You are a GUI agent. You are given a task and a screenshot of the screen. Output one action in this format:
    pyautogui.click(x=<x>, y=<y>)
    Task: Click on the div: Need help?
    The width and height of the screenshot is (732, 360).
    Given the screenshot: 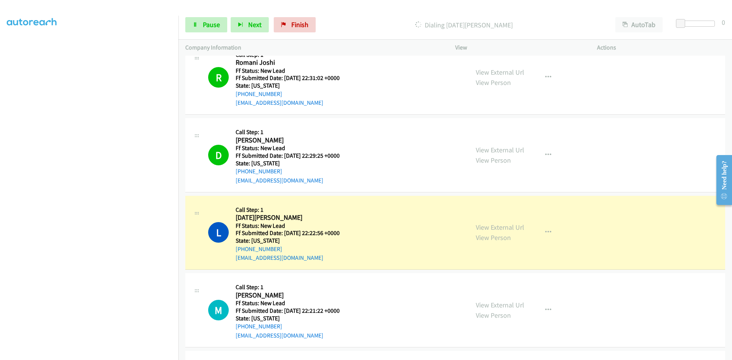 What is the action you would take?
    pyautogui.click(x=14, y=26)
    